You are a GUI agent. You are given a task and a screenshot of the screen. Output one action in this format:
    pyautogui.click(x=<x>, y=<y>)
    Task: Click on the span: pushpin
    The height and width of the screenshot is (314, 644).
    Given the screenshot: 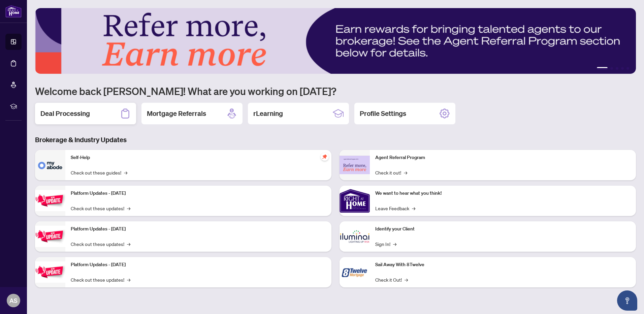 What is the action you would take?
    pyautogui.click(x=325, y=157)
    